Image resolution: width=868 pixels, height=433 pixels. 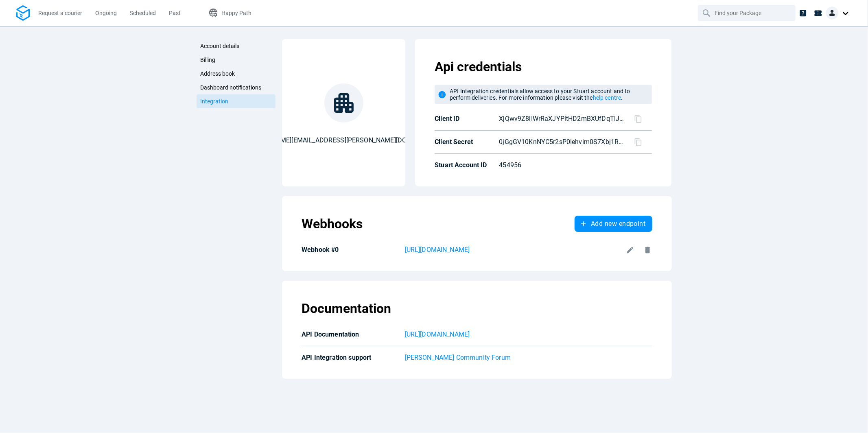 What do you see at coordinates (557, 165) in the screenshot?
I see `p: 454956` at bounding box center [557, 165].